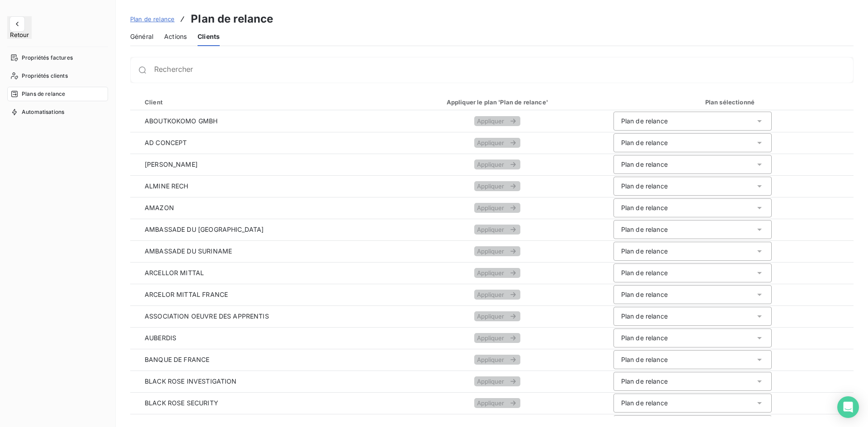  Describe the element at coordinates (259, 338) in the screenshot. I see `span: AUBERDIS` at that location.